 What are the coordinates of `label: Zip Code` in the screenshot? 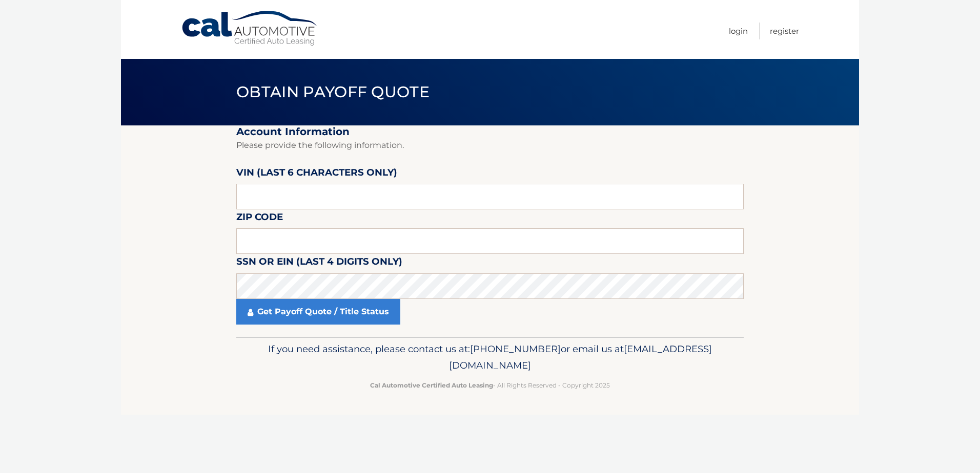 It's located at (259, 219).